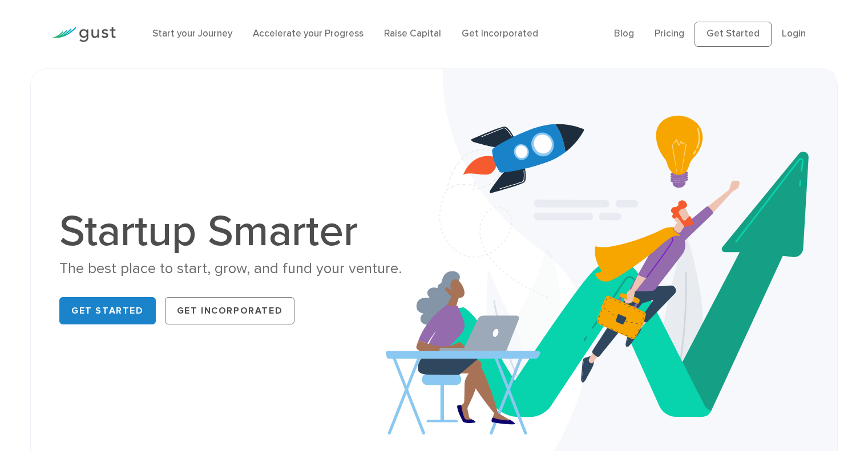  What do you see at coordinates (794, 33) in the screenshot?
I see `a: Login` at bounding box center [794, 33].